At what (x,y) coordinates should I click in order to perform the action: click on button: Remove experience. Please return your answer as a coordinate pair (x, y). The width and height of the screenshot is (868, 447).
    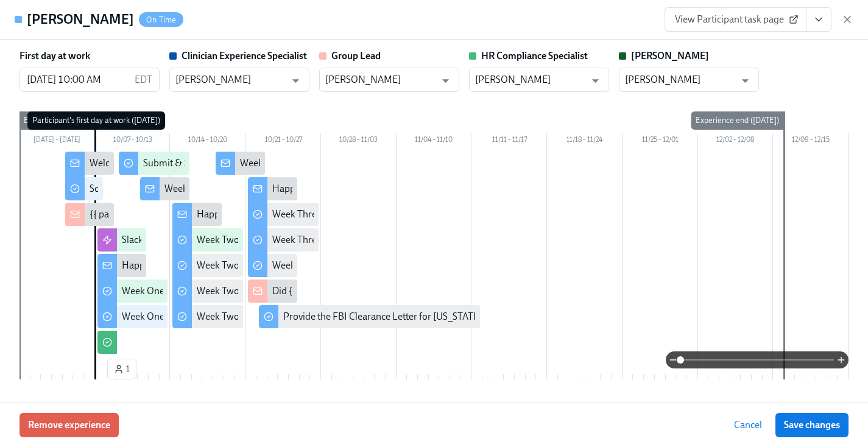
    Looking at the image, I should click on (69, 425).